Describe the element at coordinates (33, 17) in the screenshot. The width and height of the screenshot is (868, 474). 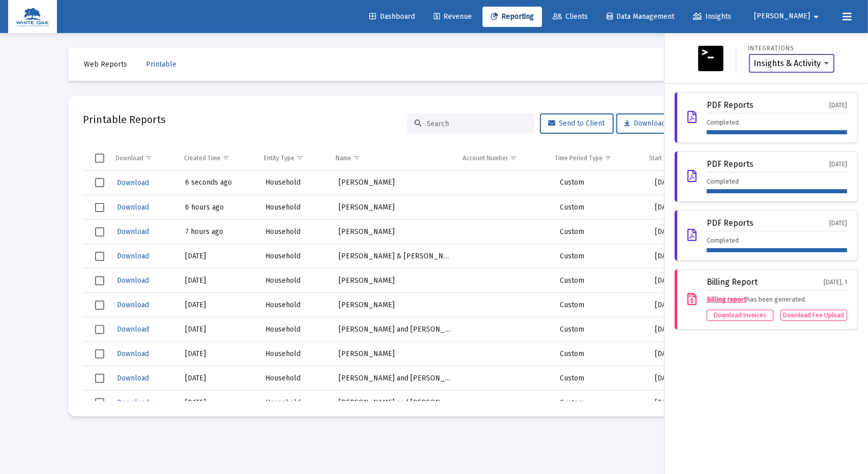
I see `img: Dashboard` at that location.